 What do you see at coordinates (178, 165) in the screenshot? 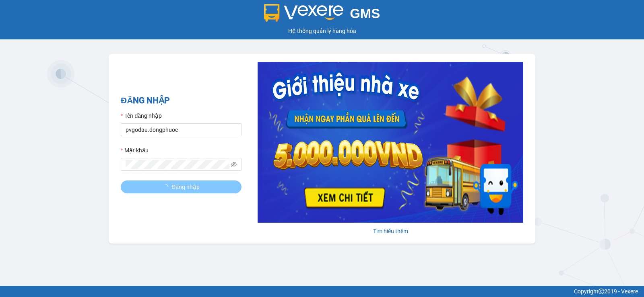
I see `input: Mật khẩu` at bounding box center [178, 165].